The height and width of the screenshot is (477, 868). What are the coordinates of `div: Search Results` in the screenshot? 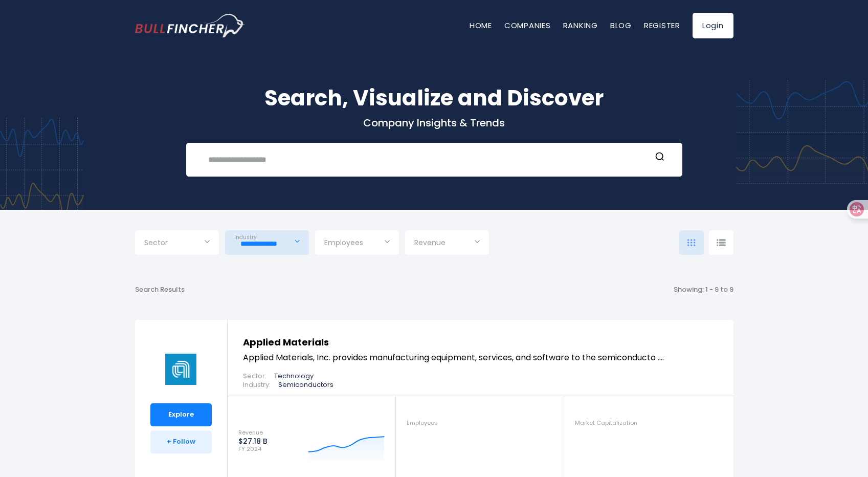 It's located at (160, 289).